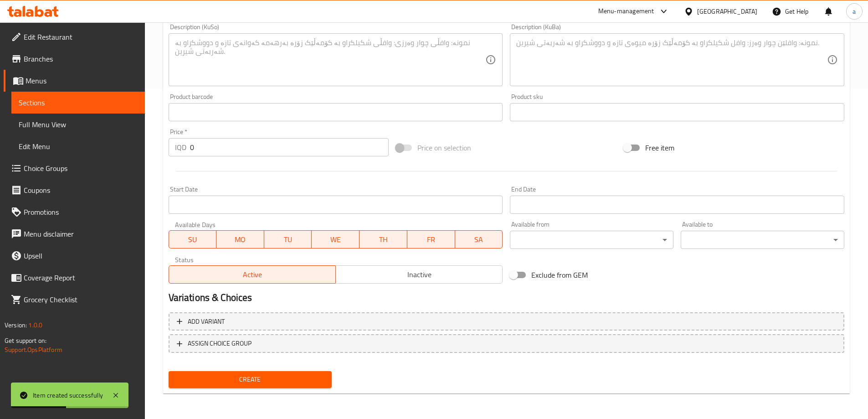 The height and width of the screenshot is (419, 868). What do you see at coordinates (250, 379) in the screenshot?
I see `span: Create` at bounding box center [250, 379].